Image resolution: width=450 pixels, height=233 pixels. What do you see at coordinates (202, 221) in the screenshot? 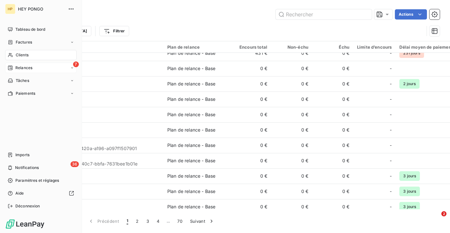
I see `button: Suivant` at bounding box center [202, 221].